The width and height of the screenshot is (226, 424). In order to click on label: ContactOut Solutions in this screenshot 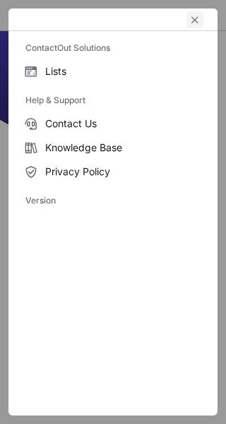, I will do `click(113, 48)`.